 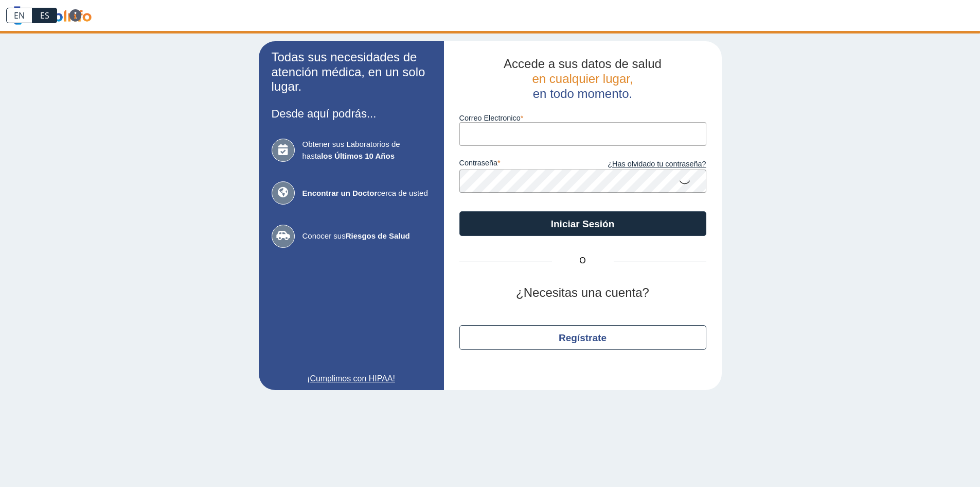 What do you see at coordinates (352, 72) in the screenshot?
I see `h2: Todas sus necesidades de atención médica, en un solo lugar.` at bounding box center [352, 72].